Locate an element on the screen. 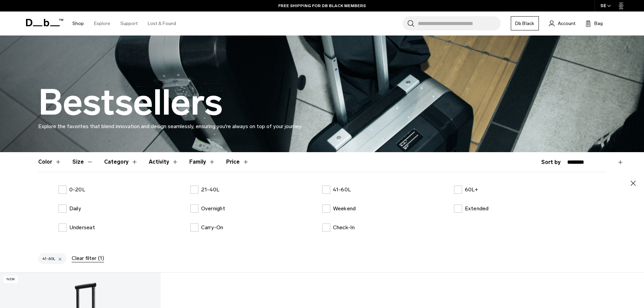 The width and height of the screenshot is (644, 308). a: Db Black is located at coordinates (525, 23).